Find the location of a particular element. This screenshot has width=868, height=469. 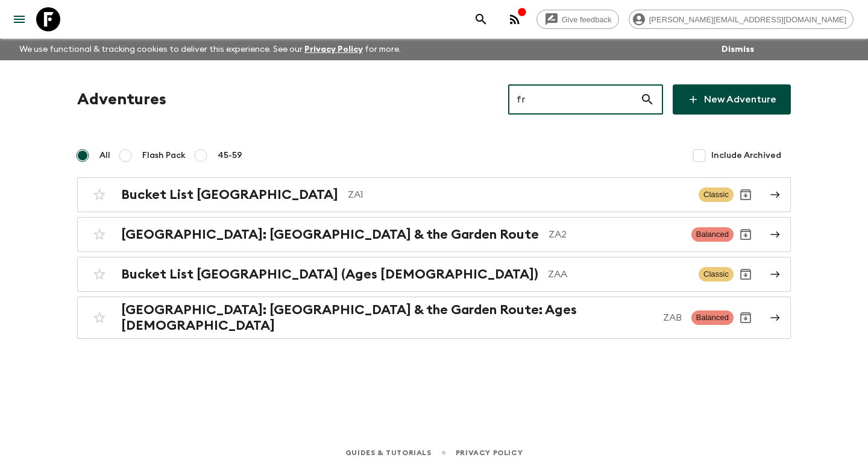

a: Guides & Tutorials is located at coordinates (388, 453).